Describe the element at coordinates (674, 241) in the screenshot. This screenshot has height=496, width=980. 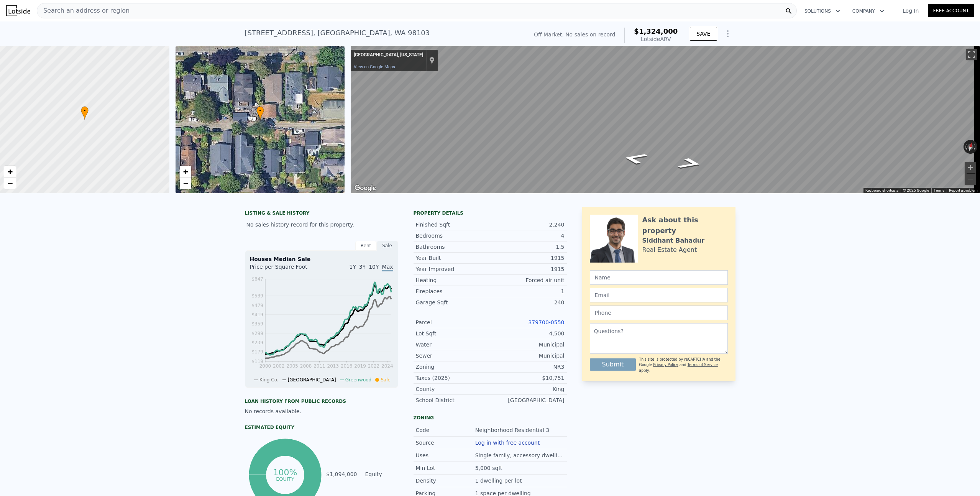
I see `div: Siddhant Bahadur` at that location.